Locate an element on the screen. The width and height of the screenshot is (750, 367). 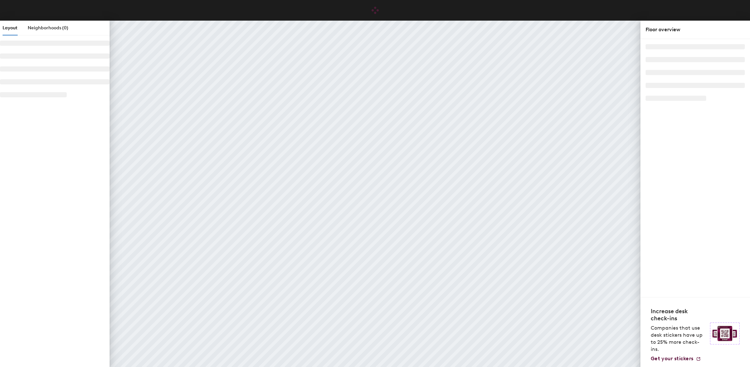
a: Get your stickers is located at coordinates (676, 359).